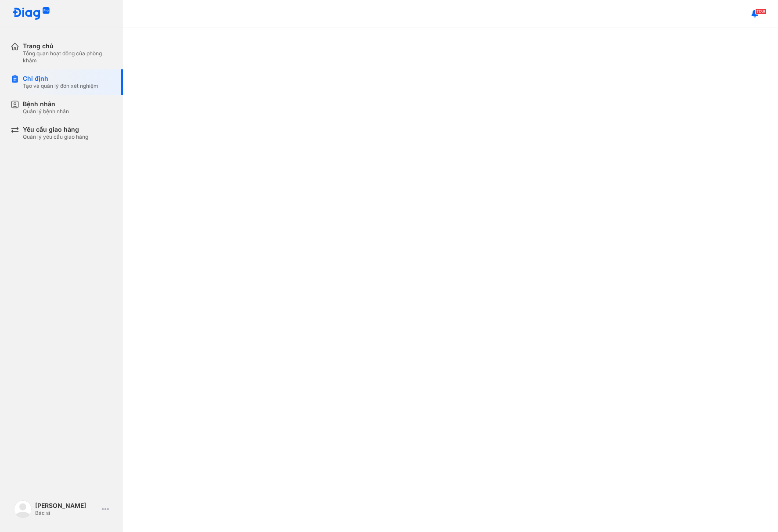 This screenshot has height=532, width=778. Describe the element at coordinates (67, 513) in the screenshot. I see `div: Bác sĩ` at that location.